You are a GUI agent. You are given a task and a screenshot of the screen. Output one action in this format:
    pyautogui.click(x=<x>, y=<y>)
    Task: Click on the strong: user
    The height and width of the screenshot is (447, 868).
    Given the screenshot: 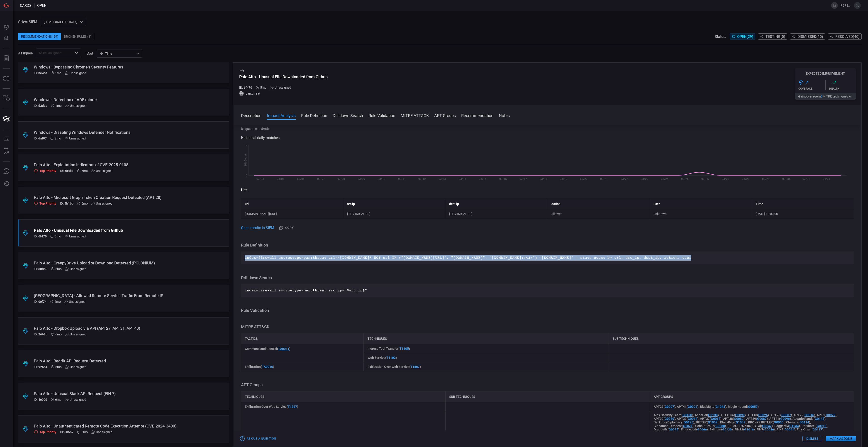 What is the action you would take?
    pyautogui.click(x=657, y=204)
    